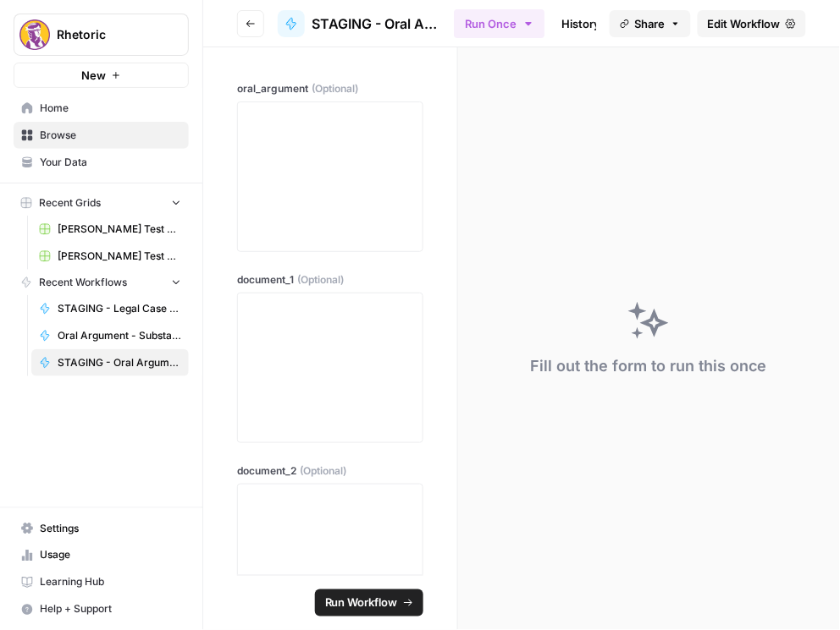 This screenshot has height=630, width=840. I want to click on a: Settings, so click(100, 529).